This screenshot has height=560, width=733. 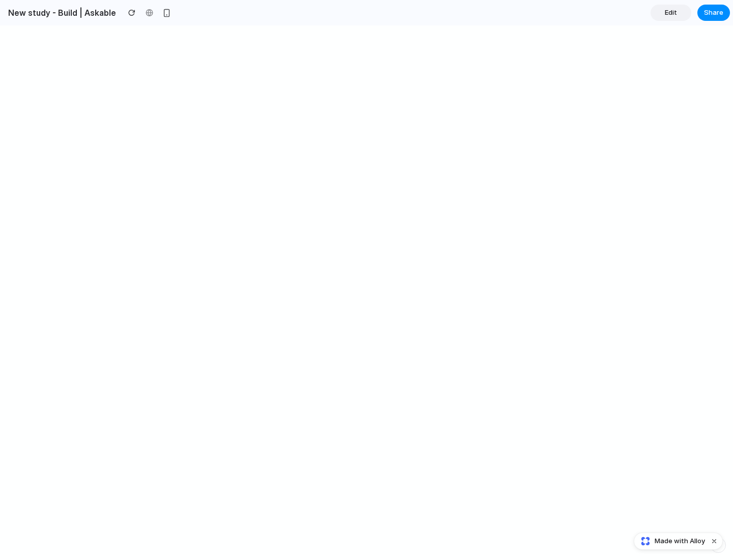 What do you see at coordinates (671, 13) in the screenshot?
I see `span: Edit` at bounding box center [671, 13].